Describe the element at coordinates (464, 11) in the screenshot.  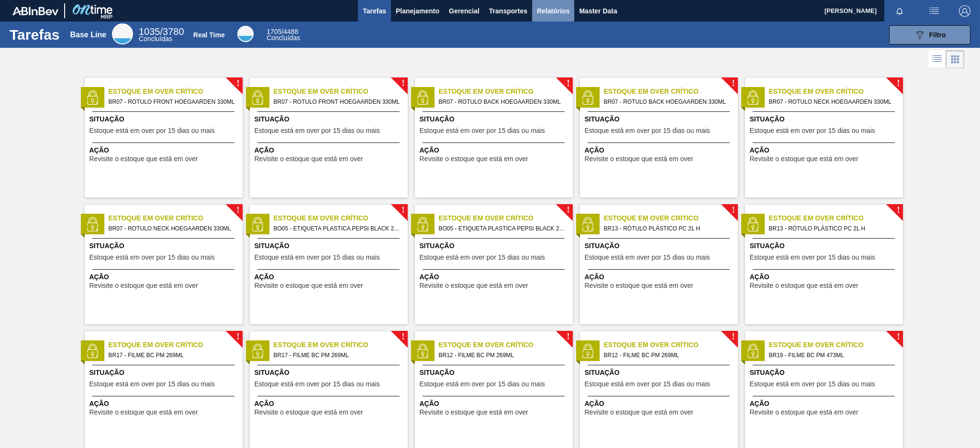
I see `span: Gerencial` at that location.